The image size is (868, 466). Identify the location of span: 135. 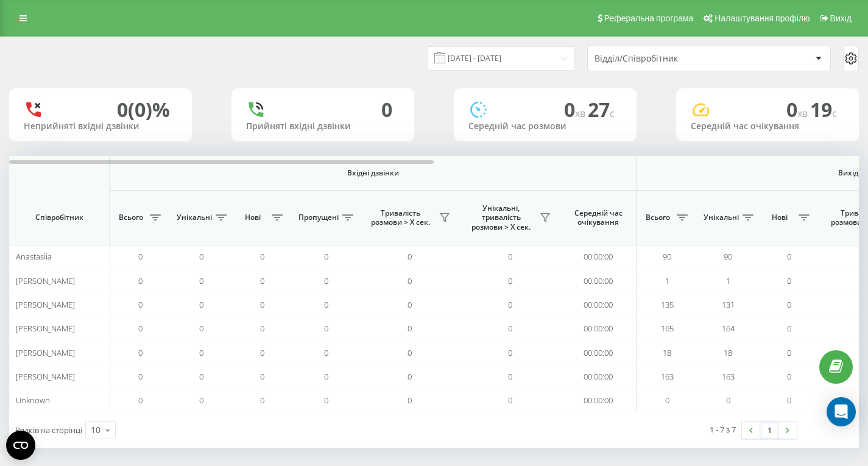
(667, 305).